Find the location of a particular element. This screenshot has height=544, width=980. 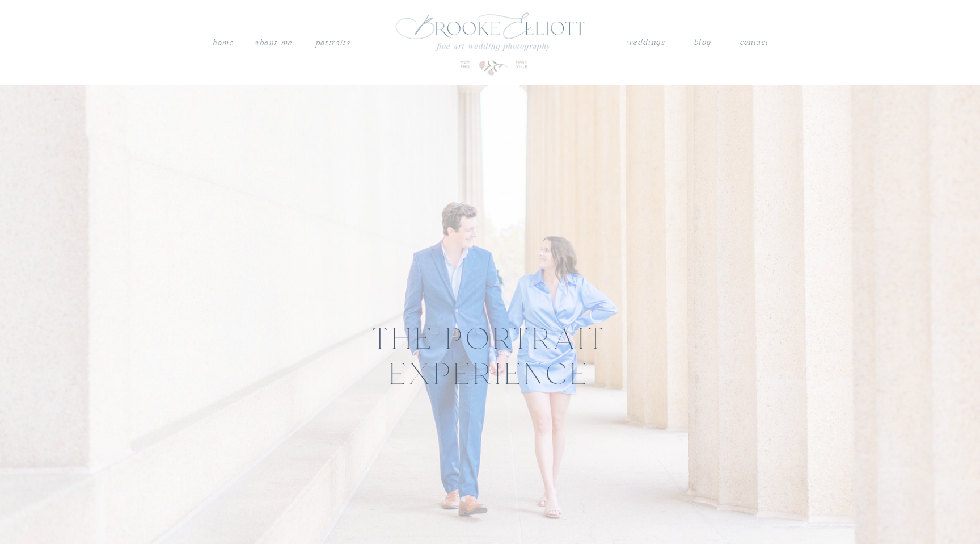

a: Home is located at coordinates (222, 43).